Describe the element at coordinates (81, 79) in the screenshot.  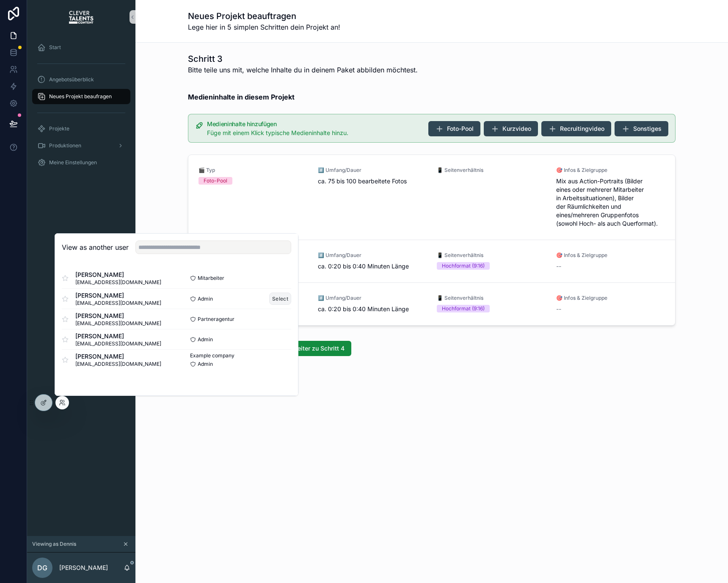
I see `a: Angebotsüberblick` at that location.